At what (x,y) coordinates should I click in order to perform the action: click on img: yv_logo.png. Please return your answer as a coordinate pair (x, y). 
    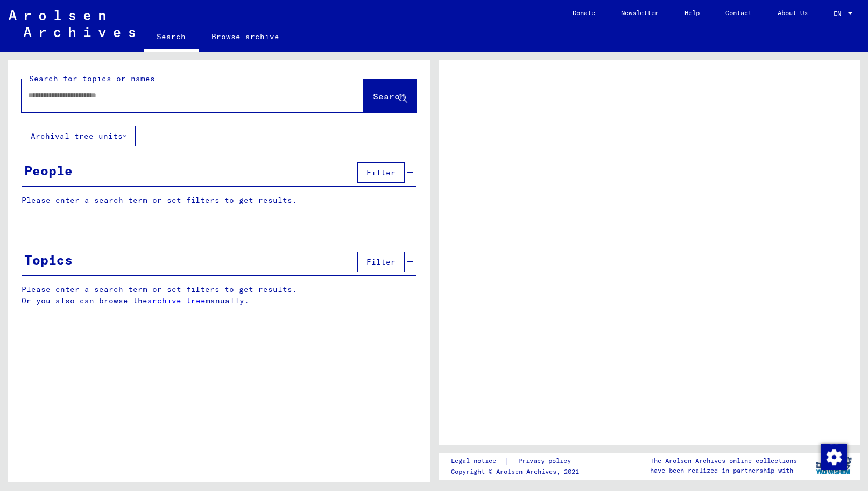
    Looking at the image, I should click on (834, 465).